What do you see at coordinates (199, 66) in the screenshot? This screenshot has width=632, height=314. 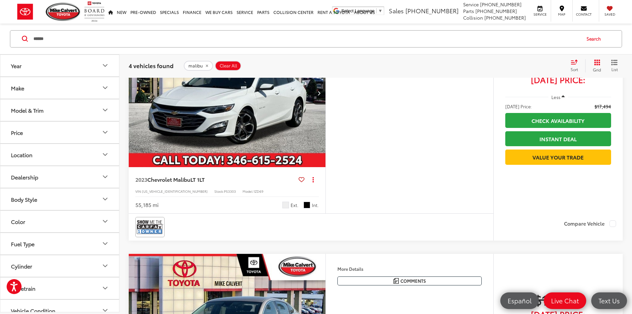 I see `button: remove malibu` at bounding box center [199, 66].